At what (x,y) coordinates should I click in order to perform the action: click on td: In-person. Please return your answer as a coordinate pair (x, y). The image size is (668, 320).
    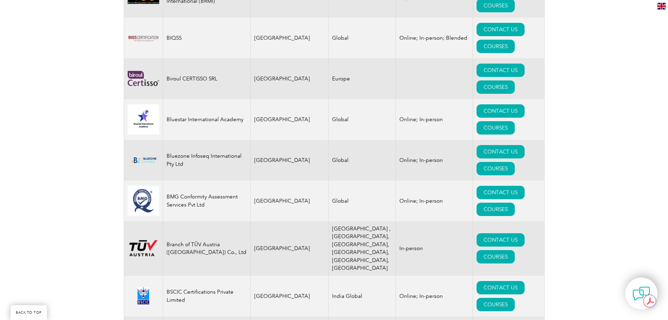
    Looking at the image, I should click on (435, 248).